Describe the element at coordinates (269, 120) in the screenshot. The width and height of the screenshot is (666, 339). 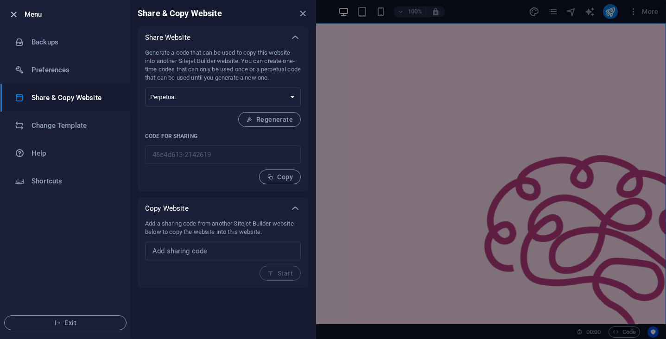
I see `button: Regenerate` at that location.